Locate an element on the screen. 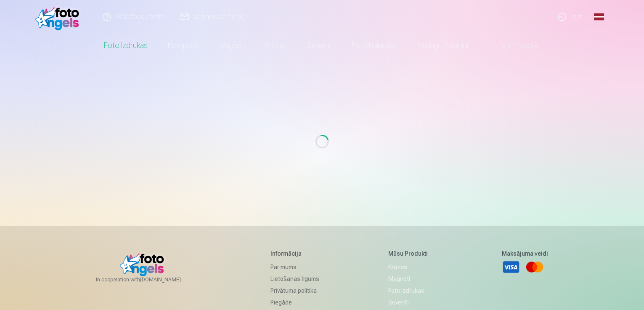 The width and height of the screenshot is (644, 310). h5: Informācija is located at coordinates (295, 254).